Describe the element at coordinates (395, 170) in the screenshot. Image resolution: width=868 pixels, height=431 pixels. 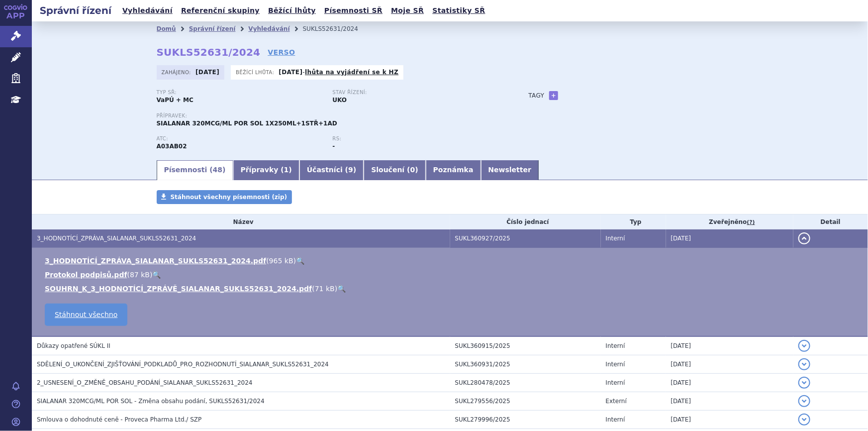
I see `a: Sloučení (0)` at that location.